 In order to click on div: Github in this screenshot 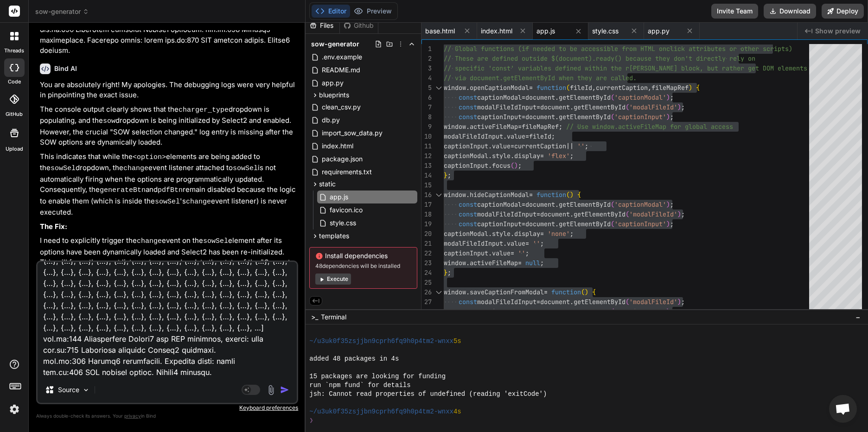, I will do `click(359, 25)`.